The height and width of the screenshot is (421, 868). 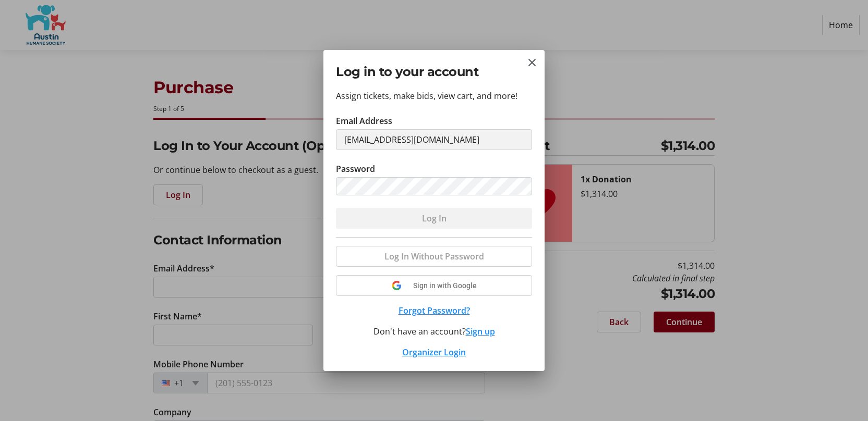 I want to click on input: Email Address, so click(x=434, y=139).